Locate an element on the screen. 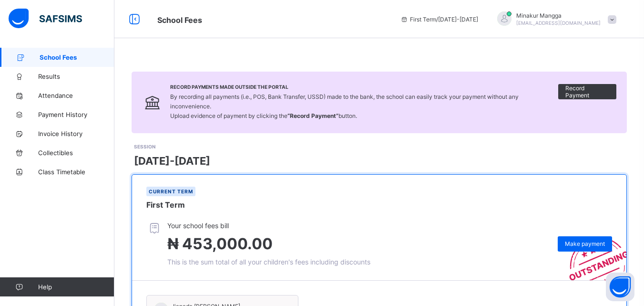 This screenshot has height=306, width=644. span: Results is located at coordinates (76, 76).